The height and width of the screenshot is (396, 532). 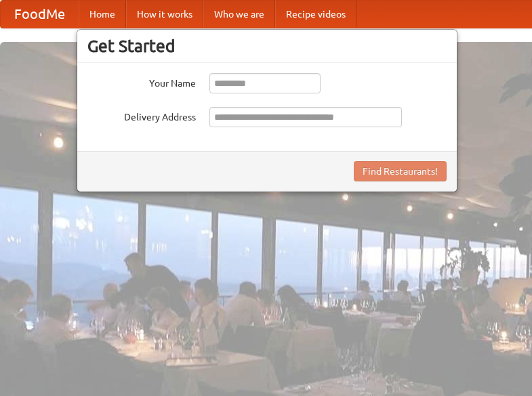 What do you see at coordinates (165, 14) in the screenshot?
I see `a: How it works` at bounding box center [165, 14].